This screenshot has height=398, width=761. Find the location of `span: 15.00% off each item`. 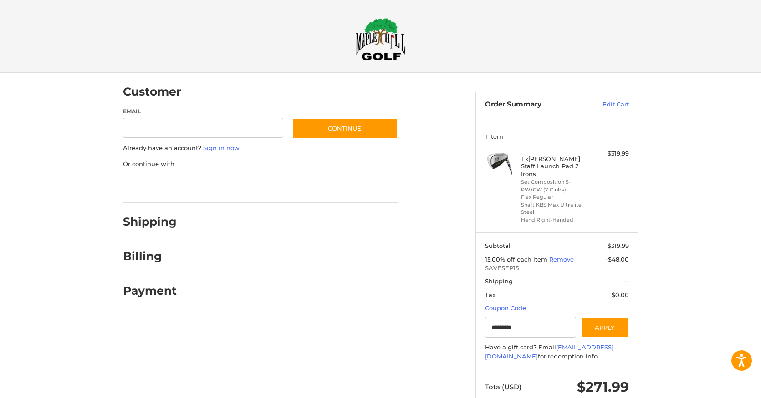

span: 15.00% off each item is located at coordinates (517, 260).